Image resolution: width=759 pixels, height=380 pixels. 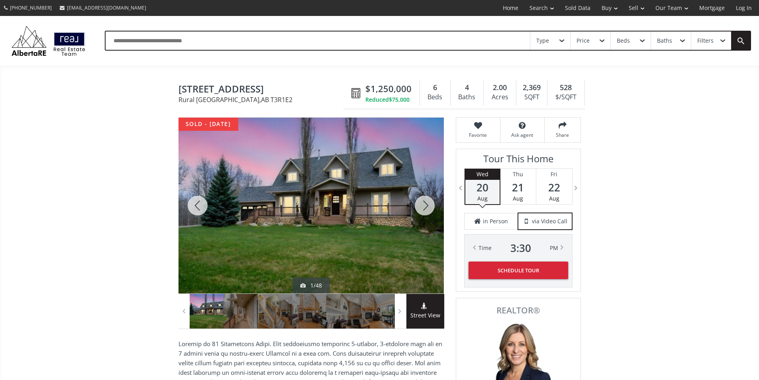 I want to click on span: 3 : 30, so click(x=521, y=248).